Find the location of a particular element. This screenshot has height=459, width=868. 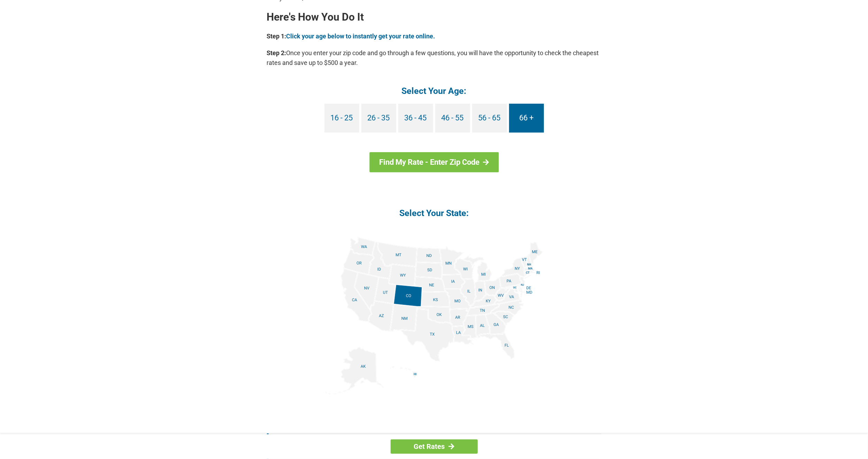

a: Find My Rate - Enter Zip Code is located at coordinates (434, 163).